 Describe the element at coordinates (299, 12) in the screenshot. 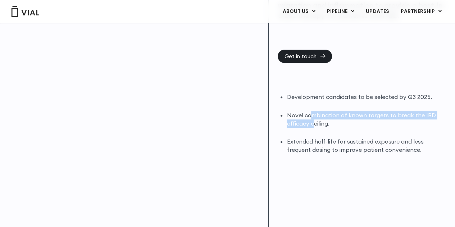

I see `a: ABOUT USMenu Toggle` at that location.